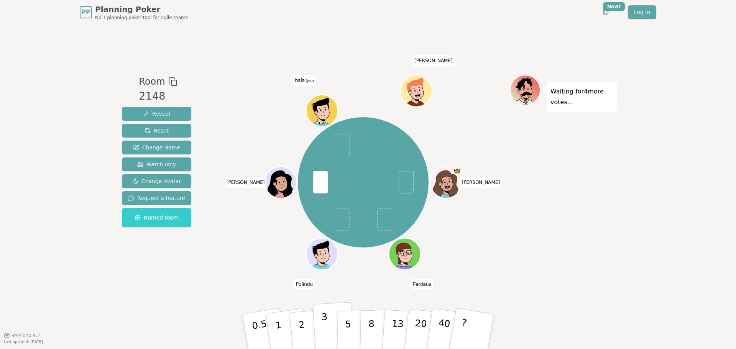  Describe the element at coordinates (156, 181) in the screenshot. I see `button: Change Avatar` at that location.